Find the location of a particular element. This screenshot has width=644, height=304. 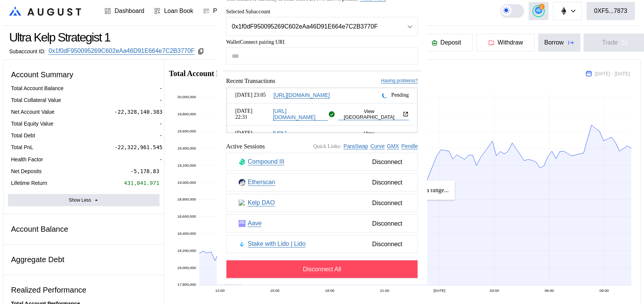

text: 09:00 is located at coordinates (604, 290).